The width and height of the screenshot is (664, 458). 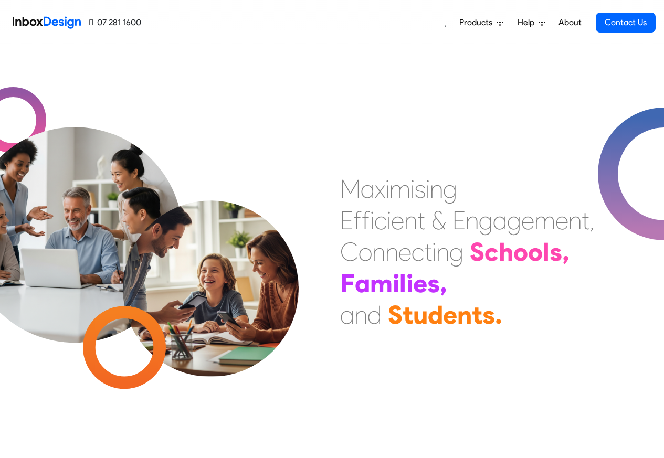 I want to click on a: About, so click(x=570, y=23).